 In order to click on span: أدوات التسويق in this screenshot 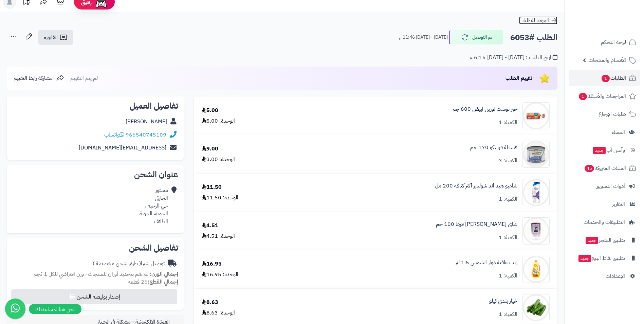, I will do `click(610, 186)`.